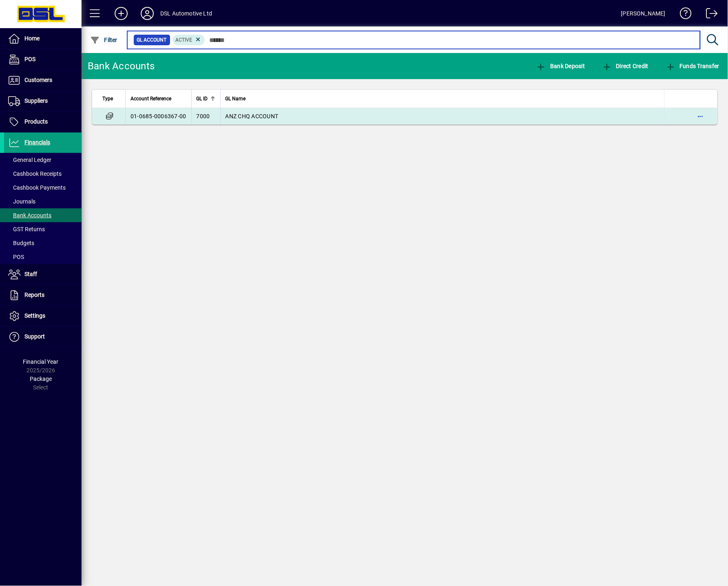 This screenshot has width=728, height=586. I want to click on span: GL Name, so click(236, 99).